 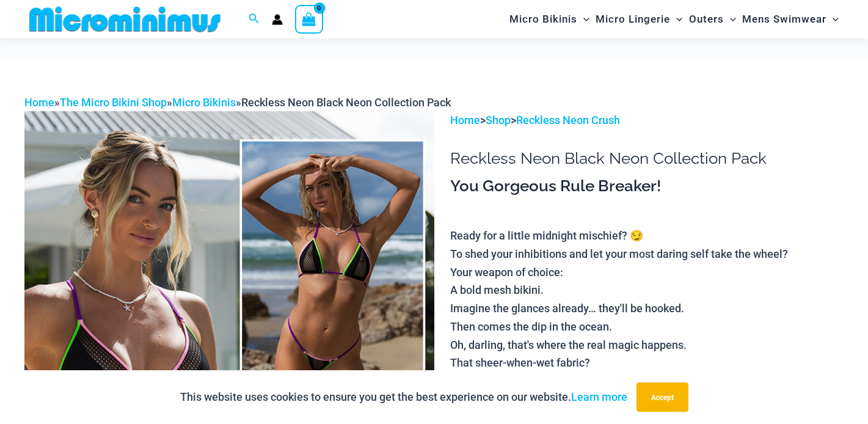 What do you see at coordinates (568, 119) in the screenshot?
I see `a: Reckless Neon Crush` at bounding box center [568, 119].